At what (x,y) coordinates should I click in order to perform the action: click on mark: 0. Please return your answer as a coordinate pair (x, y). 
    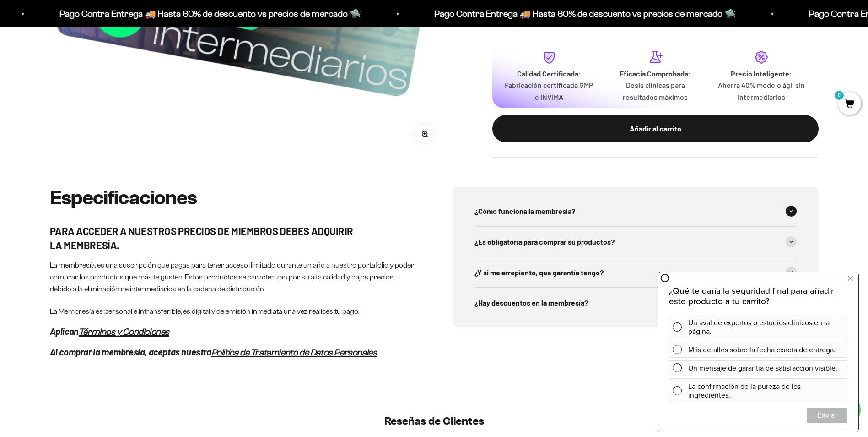
    Looking at the image, I should click on (839, 95).